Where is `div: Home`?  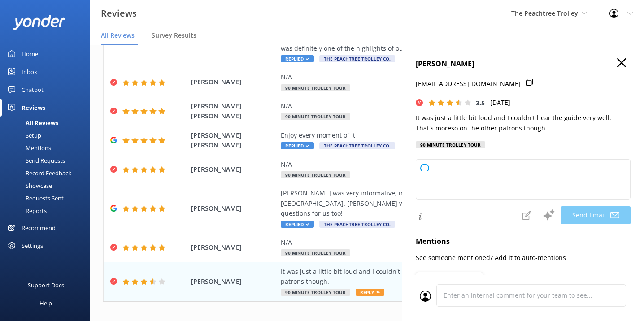 div: Home is located at coordinates (30, 54).